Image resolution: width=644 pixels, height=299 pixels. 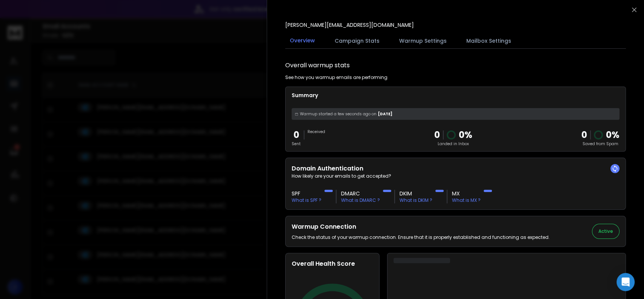 I want to click on button: Warmup Settings, so click(x=423, y=41).